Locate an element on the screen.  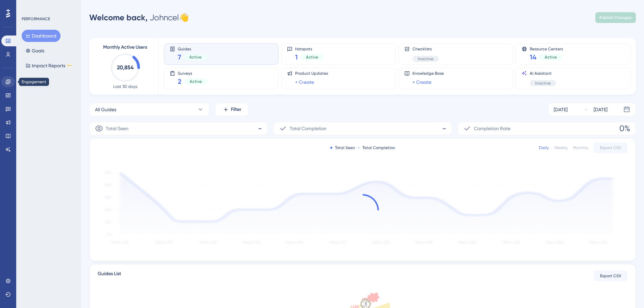
span: Guides List is located at coordinates (109, 276).